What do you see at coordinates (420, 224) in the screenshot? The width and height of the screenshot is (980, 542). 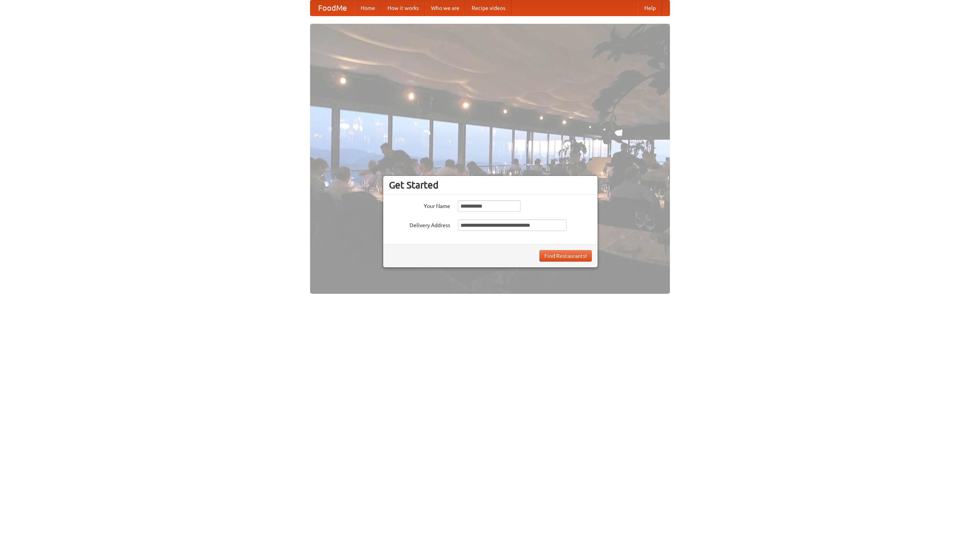 I see `label: Delivery Address` at bounding box center [420, 224].